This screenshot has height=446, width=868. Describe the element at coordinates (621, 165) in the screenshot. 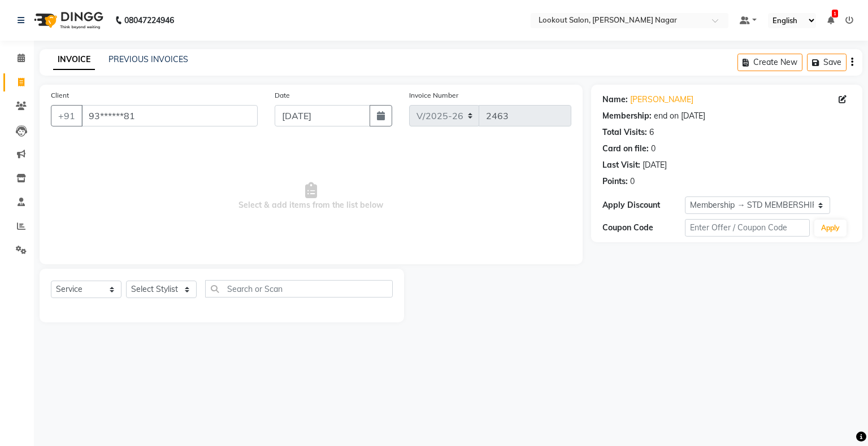

I see `div: Last Visit:` at that location.